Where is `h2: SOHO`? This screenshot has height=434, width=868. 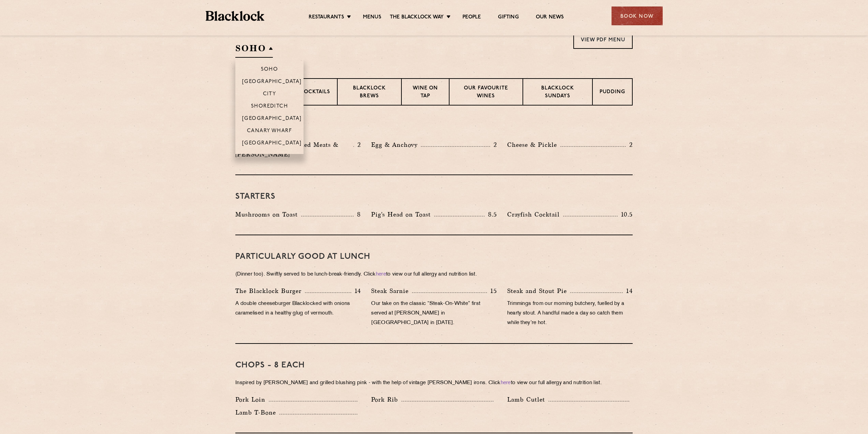
h2: SOHO is located at coordinates (254, 50).